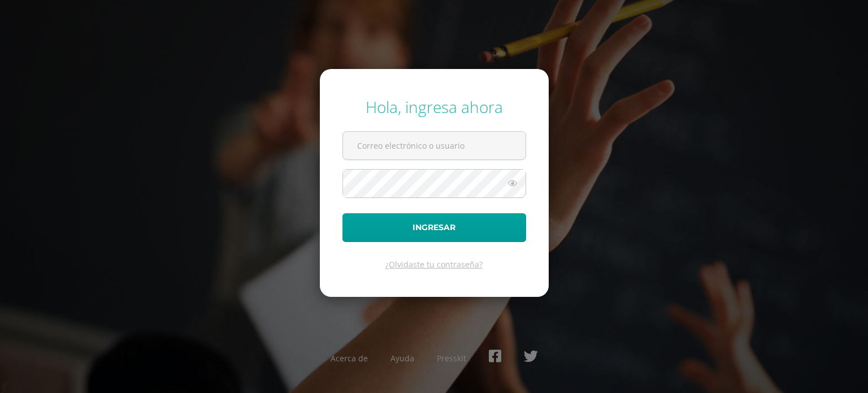  Describe the element at coordinates (434, 146) in the screenshot. I see `input: Correo electrónico o usuario` at that location.